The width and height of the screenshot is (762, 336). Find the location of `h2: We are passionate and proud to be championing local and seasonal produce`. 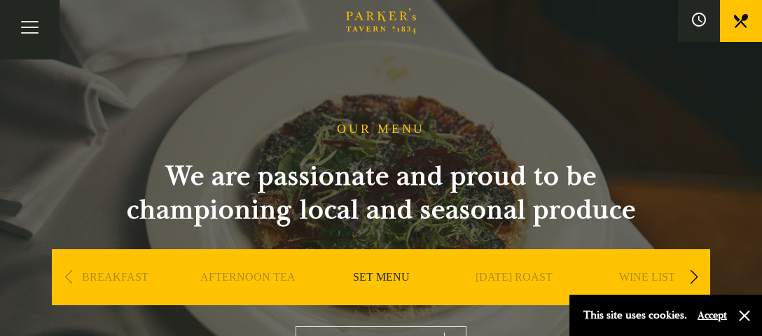

h2: We are passionate and proud to be championing local and seasonal produce is located at coordinates (381, 193).